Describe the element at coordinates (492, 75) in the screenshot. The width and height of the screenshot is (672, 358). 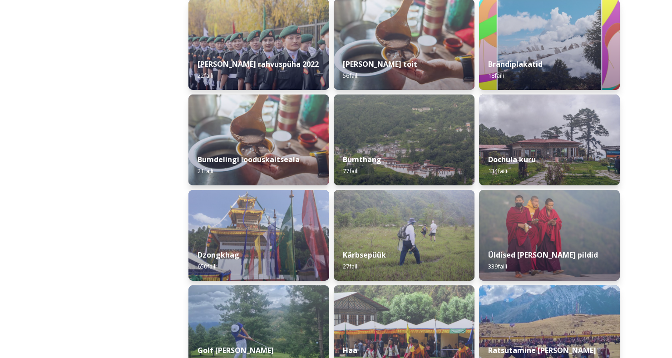
I see `font: 18` at that location.